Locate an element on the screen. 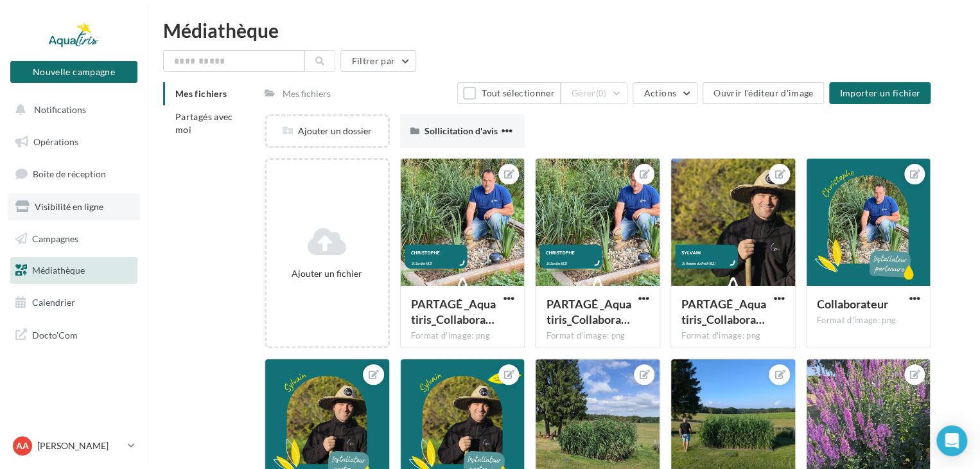 Image resolution: width=980 pixels, height=469 pixels. a: Visibilité en ligne is located at coordinates (73, 207).